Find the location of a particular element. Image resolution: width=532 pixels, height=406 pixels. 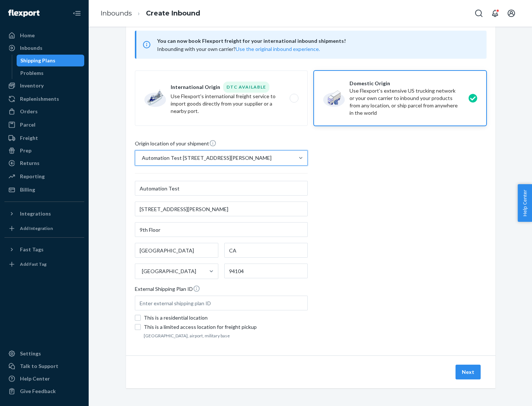

div: Replenishments is located at coordinates (40, 99).